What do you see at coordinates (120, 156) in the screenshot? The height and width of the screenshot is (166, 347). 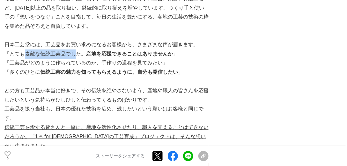 I see `p: ストーリーをシェアする` at bounding box center [120, 156].